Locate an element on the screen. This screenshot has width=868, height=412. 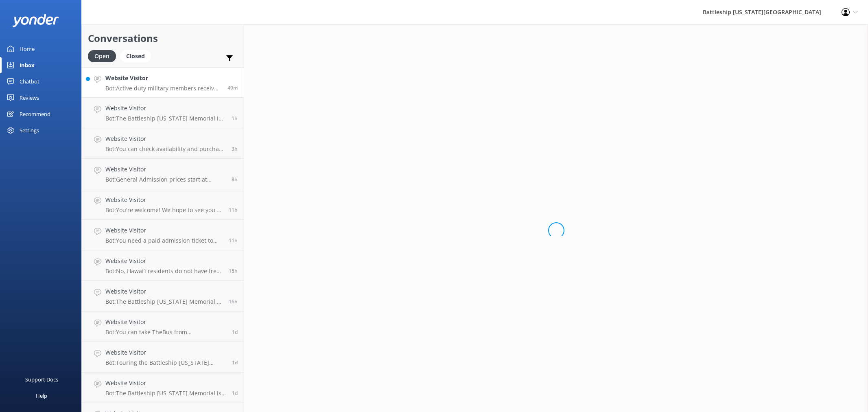
span: Oct 09 2025 09:43am (UTC -10:00) Pacific/Honolulu is located at coordinates (235, 332).